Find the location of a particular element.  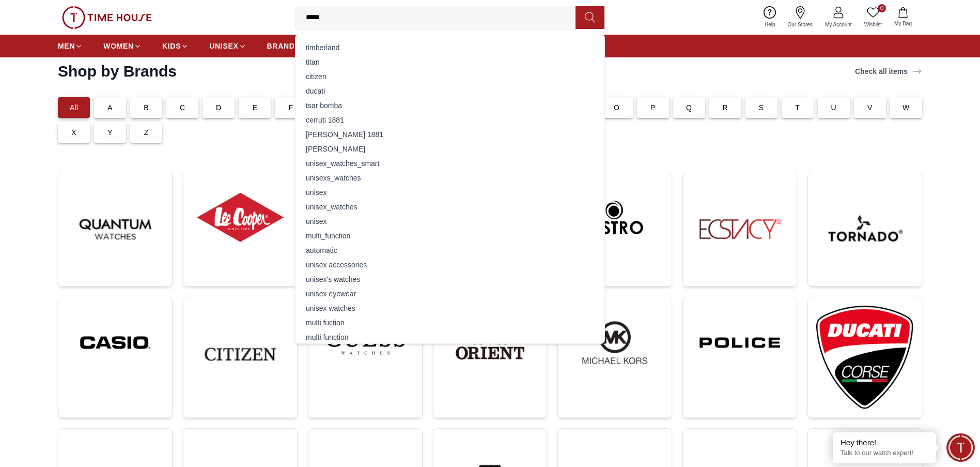

a: Check all items is located at coordinates (889, 71).